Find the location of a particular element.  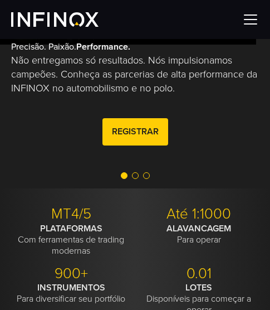

p: Para operar is located at coordinates (199, 234).